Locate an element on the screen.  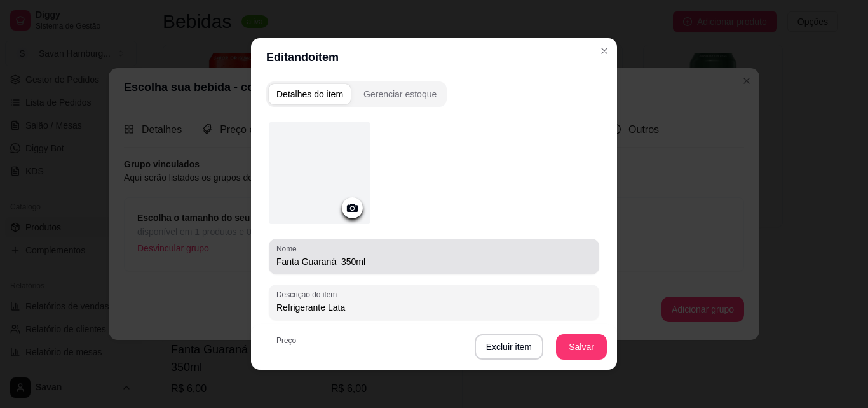
button: Close is located at coordinates (605, 51).